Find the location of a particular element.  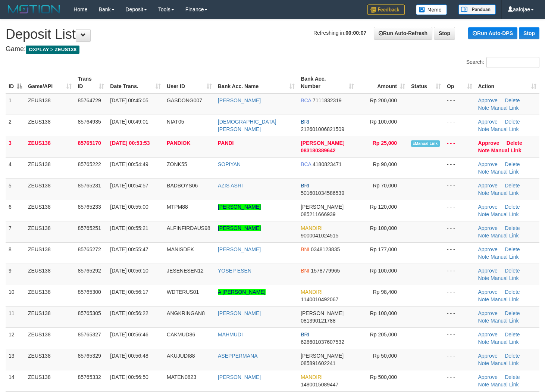

td: 8 is located at coordinates (15, 253).